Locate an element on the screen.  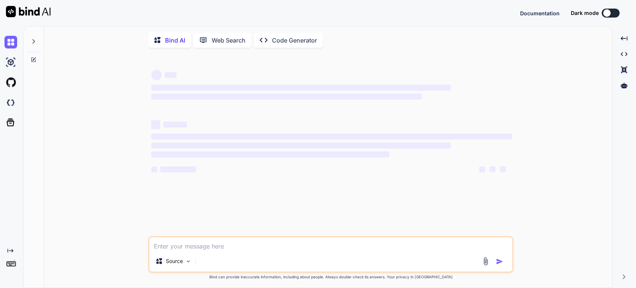
span: Dark mode is located at coordinates (584, 13).